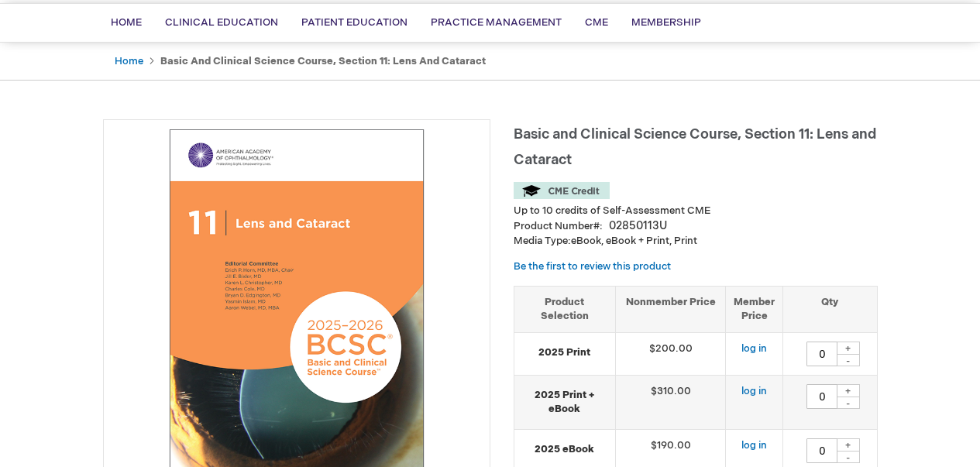  I want to click on img: CME Credit, so click(562, 190).